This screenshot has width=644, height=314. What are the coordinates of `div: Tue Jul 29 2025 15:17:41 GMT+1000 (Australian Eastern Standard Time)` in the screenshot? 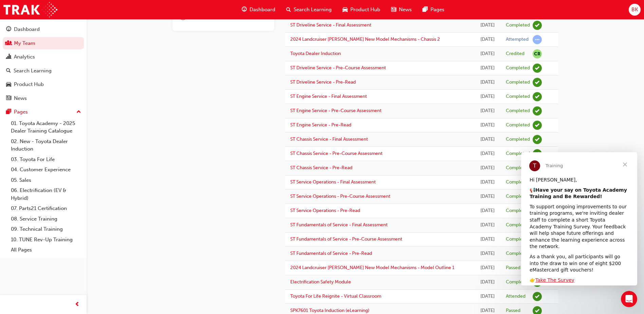 It's located at (487, 40).